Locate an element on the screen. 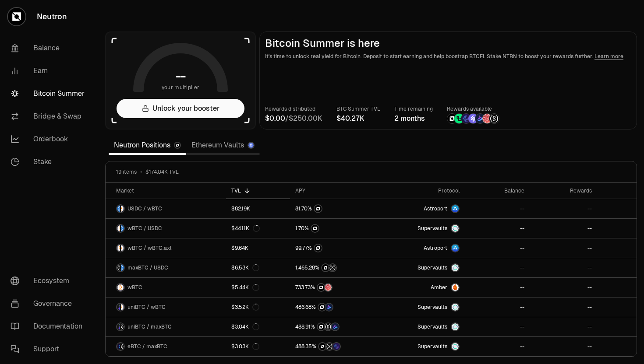 Image resolution: width=644 pixels, height=364 pixels. a: $3.04K is located at coordinates (258, 327).